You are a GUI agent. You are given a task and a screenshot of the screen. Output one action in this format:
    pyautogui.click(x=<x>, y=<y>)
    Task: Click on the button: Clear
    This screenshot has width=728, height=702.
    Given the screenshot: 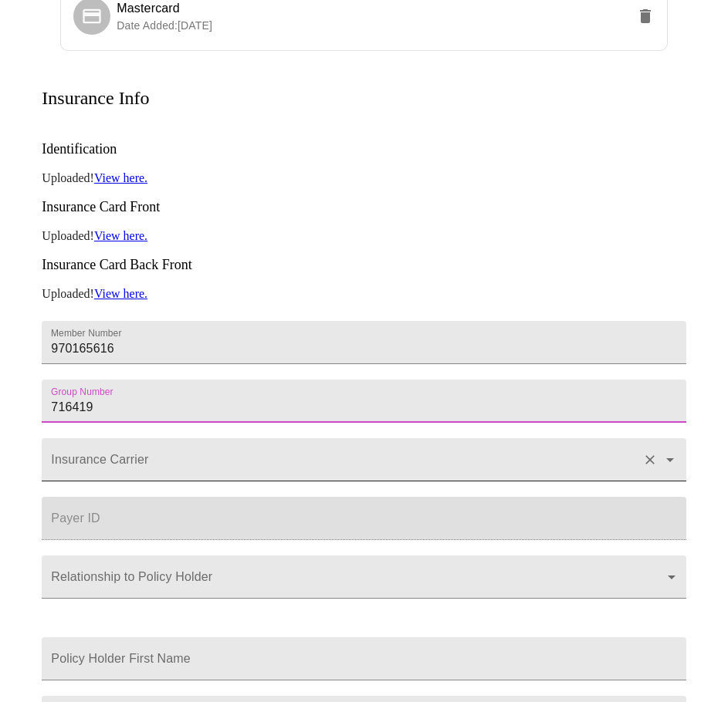 What is the action you would take?
    pyautogui.click(x=650, y=460)
    